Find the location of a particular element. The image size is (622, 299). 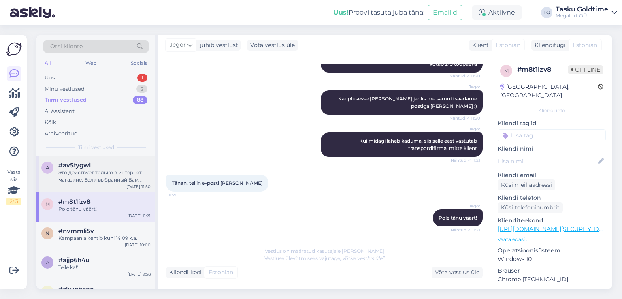

p: Windows 10 is located at coordinates (552, 259).